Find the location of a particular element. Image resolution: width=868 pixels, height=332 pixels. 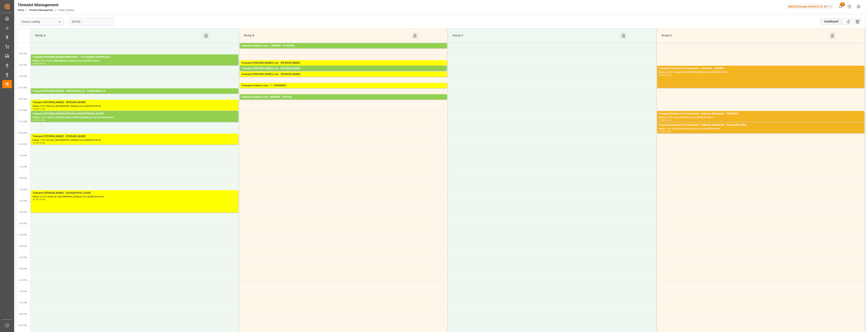

span: 13 is located at coordinates (842, 4).